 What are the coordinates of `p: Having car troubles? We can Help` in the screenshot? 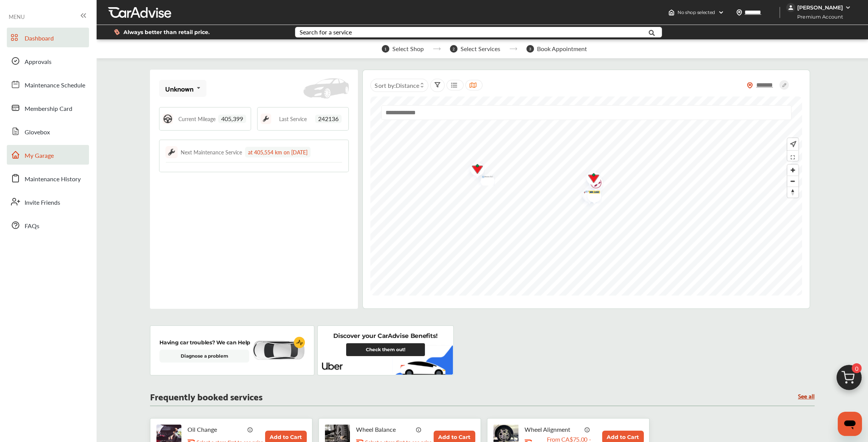 It's located at (205, 343).